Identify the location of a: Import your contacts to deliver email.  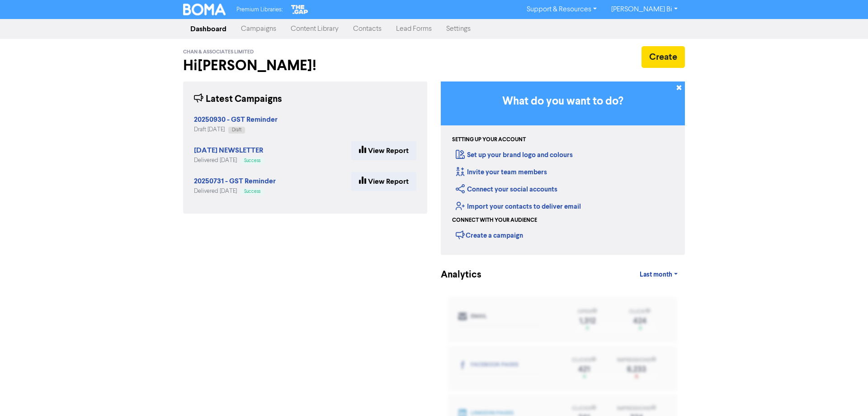
(518, 207).